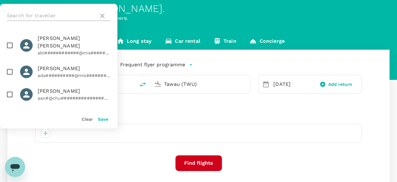  I want to click on button: Find flights, so click(199, 163).